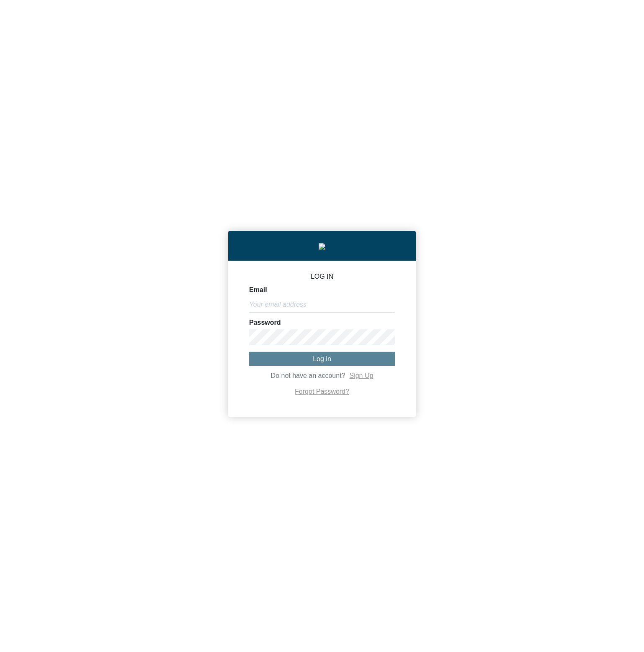 This screenshot has width=644, height=652. What do you see at coordinates (258, 290) in the screenshot?
I see `label: Email` at bounding box center [258, 290].